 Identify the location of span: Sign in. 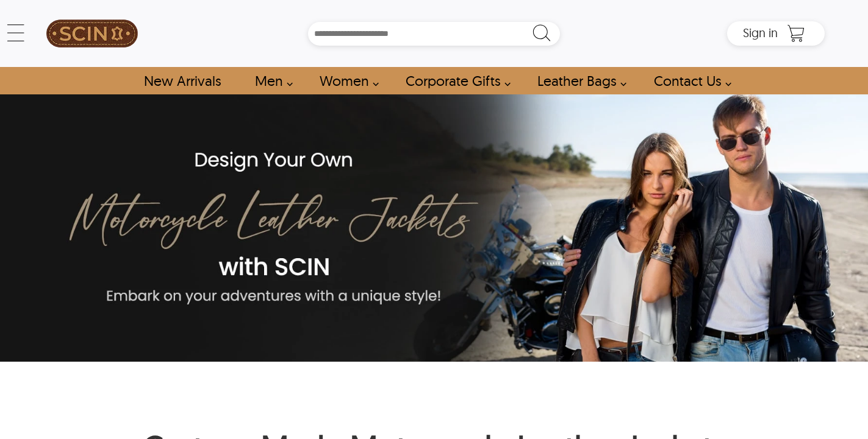
(760, 32).